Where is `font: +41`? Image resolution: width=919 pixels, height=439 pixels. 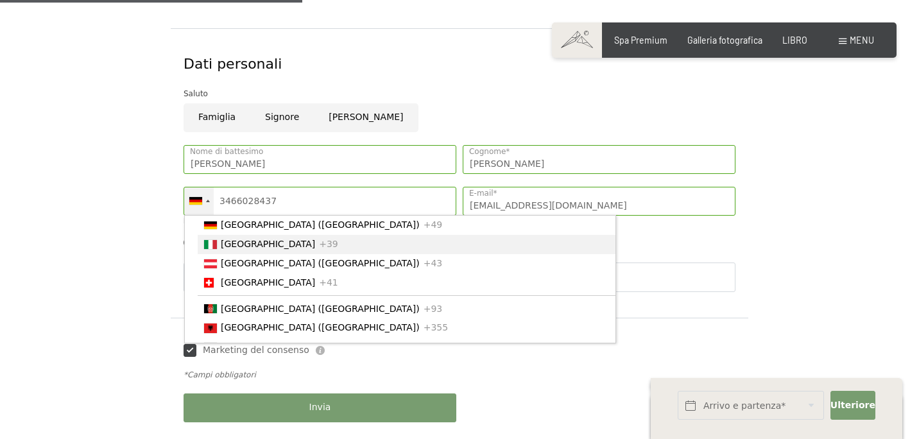
font: +41 is located at coordinates (329, 282).